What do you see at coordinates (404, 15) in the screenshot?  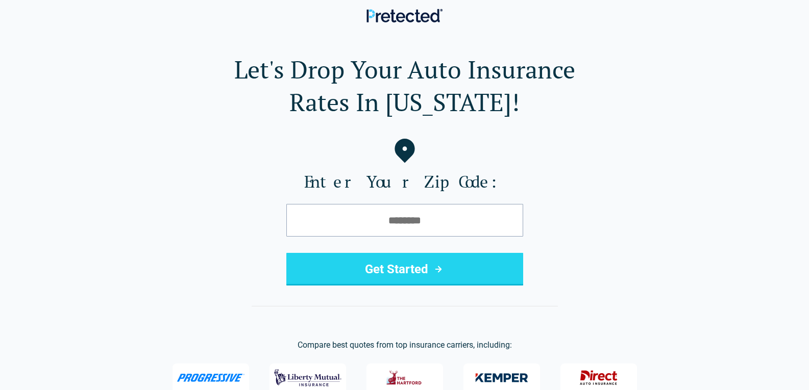 I see `img: Pretected` at bounding box center [404, 15].